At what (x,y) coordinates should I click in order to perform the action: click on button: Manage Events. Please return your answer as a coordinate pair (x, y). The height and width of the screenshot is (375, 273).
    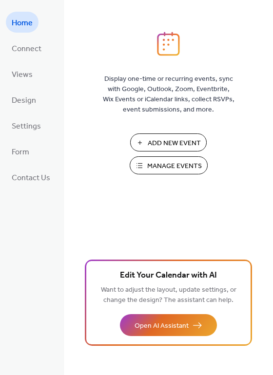
    Looking at the image, I should click on (169, 165).